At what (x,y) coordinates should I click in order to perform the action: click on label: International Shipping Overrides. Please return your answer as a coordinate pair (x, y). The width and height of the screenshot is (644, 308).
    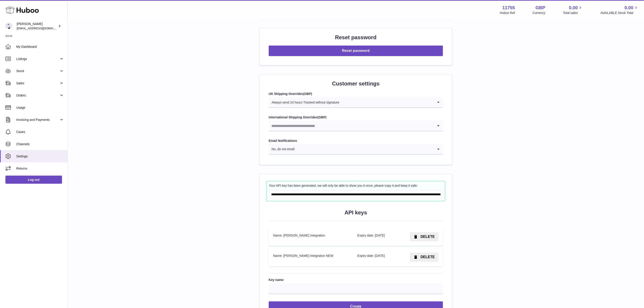
    Looking at the image, I should click on (356, 117).